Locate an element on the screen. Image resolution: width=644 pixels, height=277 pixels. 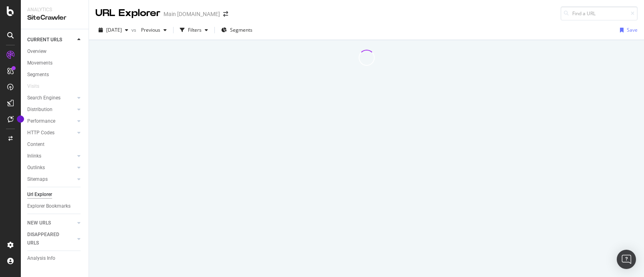
a: Analysis Info is located at coordinates (55, 258).